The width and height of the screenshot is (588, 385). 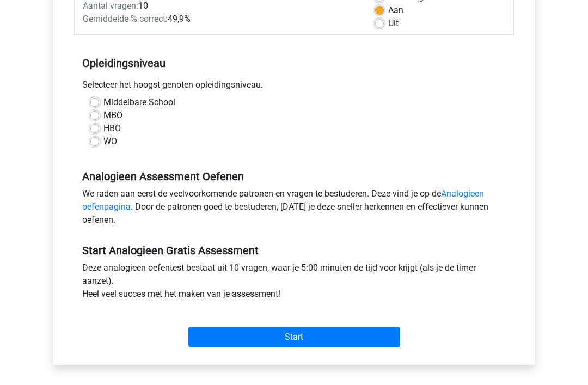 I want to click on label: Uit, so click(x=393, y=24).